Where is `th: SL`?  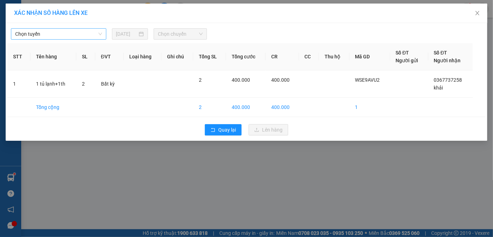
th: SL is located at coordinates (86, 57).